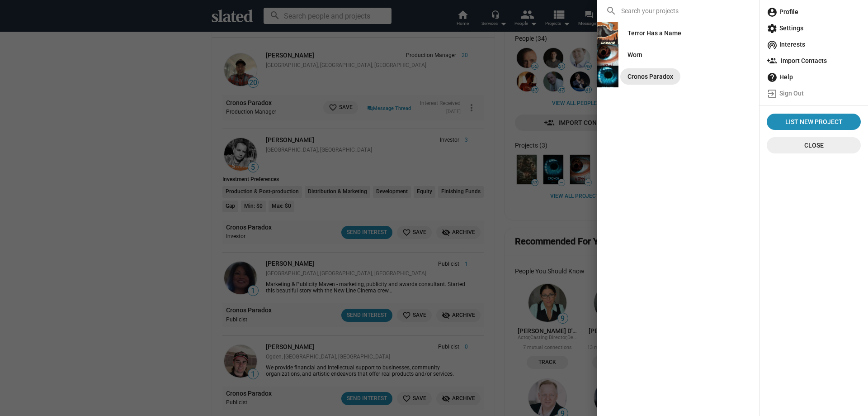 This screenshot has height=416, width=868. I want to click on a: List New Project, so click(814, 121).